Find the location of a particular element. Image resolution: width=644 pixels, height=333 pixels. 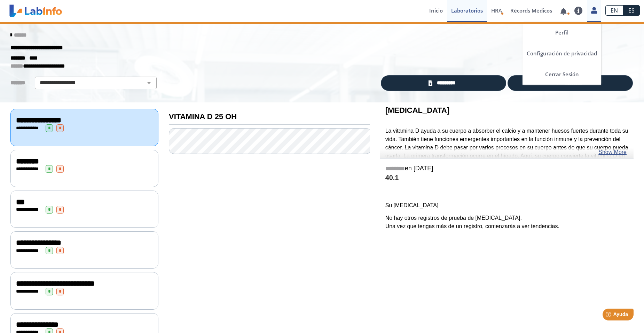

span: Ayuda is located at coordinates (38, 8).